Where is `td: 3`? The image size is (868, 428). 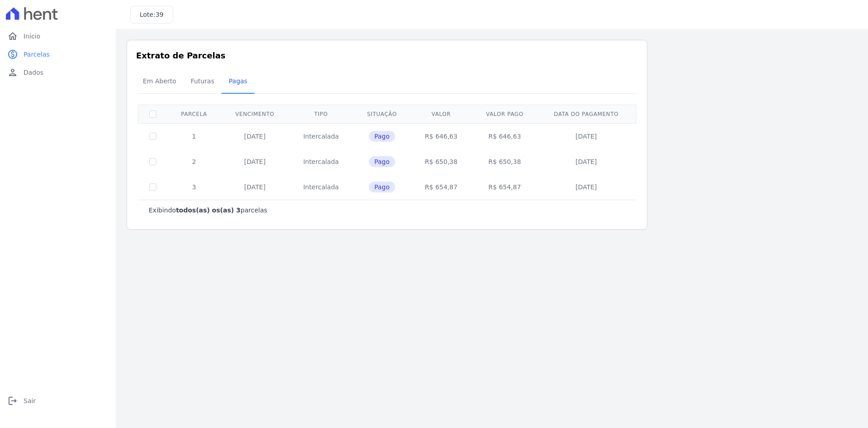
td: 3 is located at coordinates (194, 187).